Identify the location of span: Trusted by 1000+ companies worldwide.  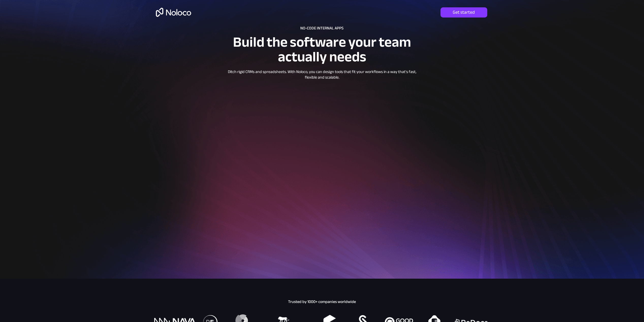
(322, 302).